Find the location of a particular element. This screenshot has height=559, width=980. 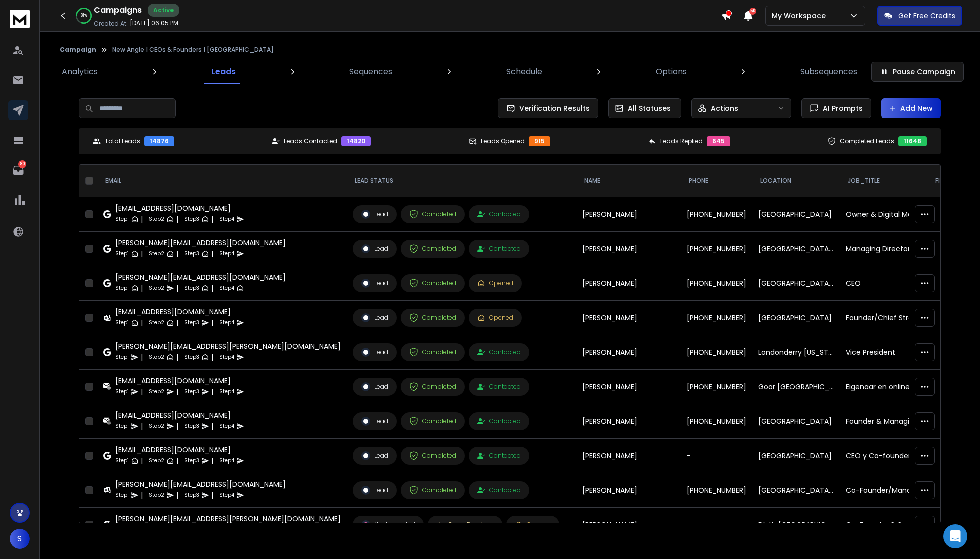

div: 645 is located at coordinates (718, 141).